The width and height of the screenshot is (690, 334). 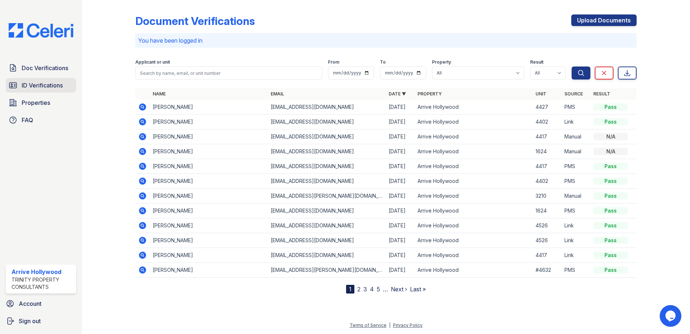 I want to click on div: Arrive Hollywood, so click(x=42, y=272).